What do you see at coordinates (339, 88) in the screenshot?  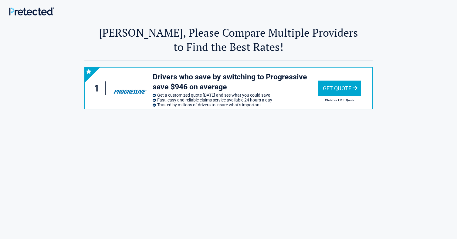 I see `div: Get Quote` at bounding box center [339, 88].